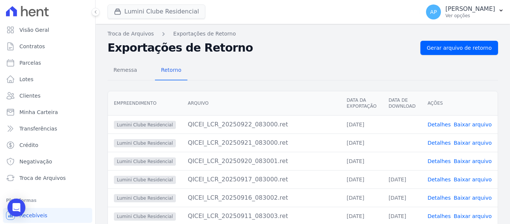 Image resolution: width=510 pixels, height=224 pixels. Describe the element at coordinates (460, 103) in the screenshot. I see `th: Ações` at that location.